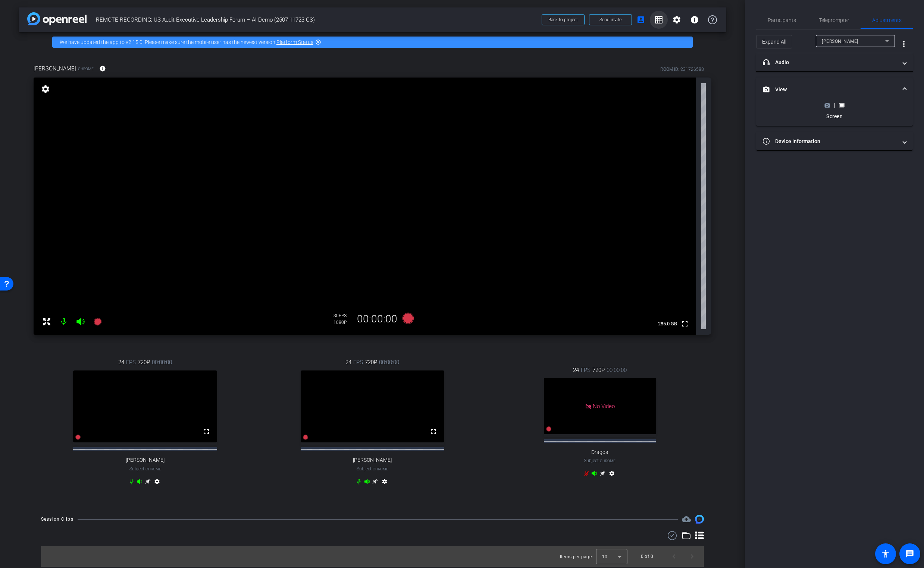 This screenshot has height=568, width=924. What do you see at coordinates (774, 42) in the screenshot?
I see `span: Expand All` at bounding box center [774, 42].